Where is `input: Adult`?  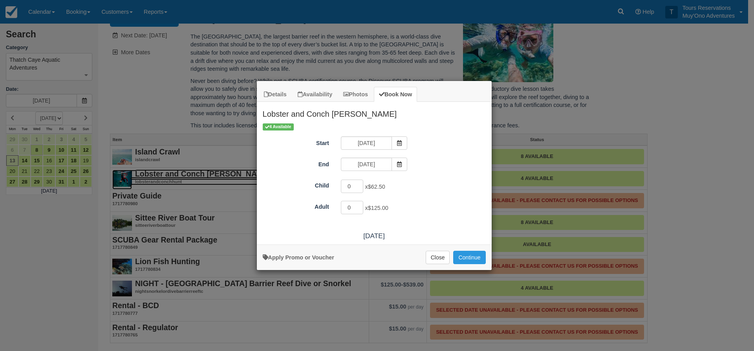 input: Adult is located at coordinates (352, 207).